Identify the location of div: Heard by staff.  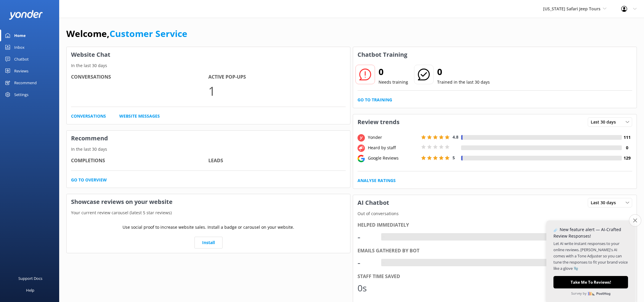
(393, 147).